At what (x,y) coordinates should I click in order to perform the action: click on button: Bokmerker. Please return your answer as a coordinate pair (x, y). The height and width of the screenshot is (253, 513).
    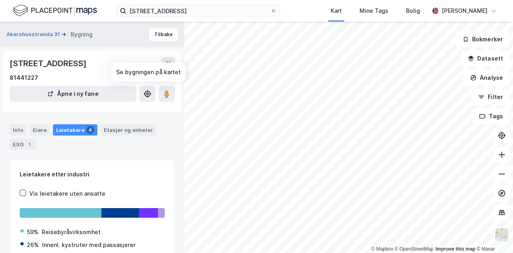
    Looking at the image, I should click on (483, 39).